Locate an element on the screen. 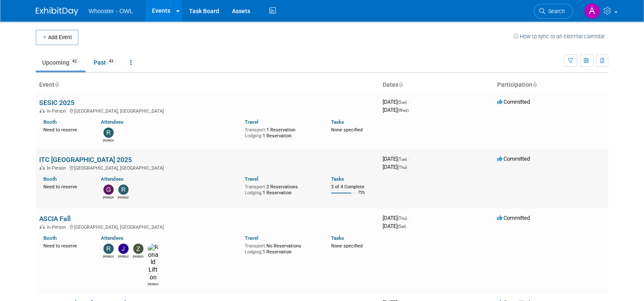  span: 42 is located at coordinates (75, 61).